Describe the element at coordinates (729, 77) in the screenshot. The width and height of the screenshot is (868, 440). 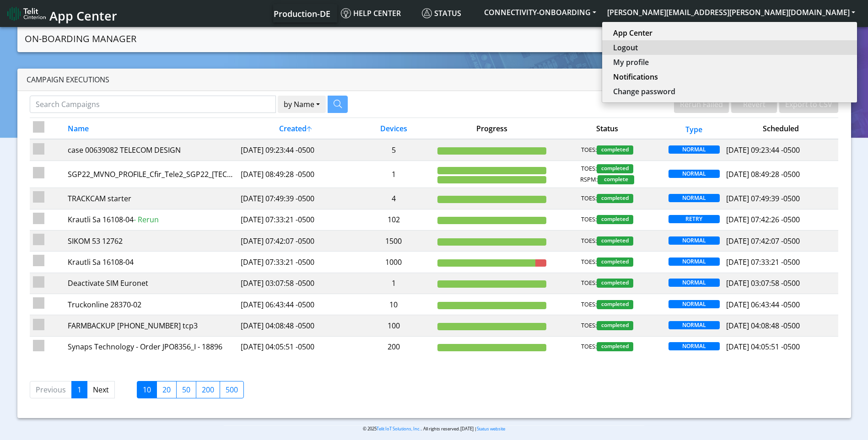
I see `button: Notifications` at that location.